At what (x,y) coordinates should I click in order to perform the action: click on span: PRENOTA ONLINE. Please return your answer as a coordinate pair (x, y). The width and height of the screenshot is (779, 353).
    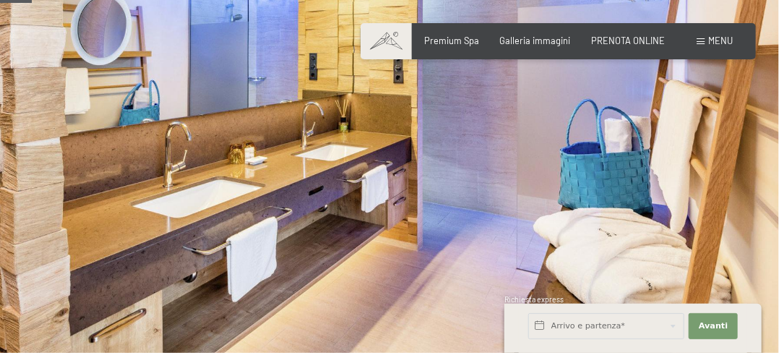
    Looking at the image, I should click on (628, 40).